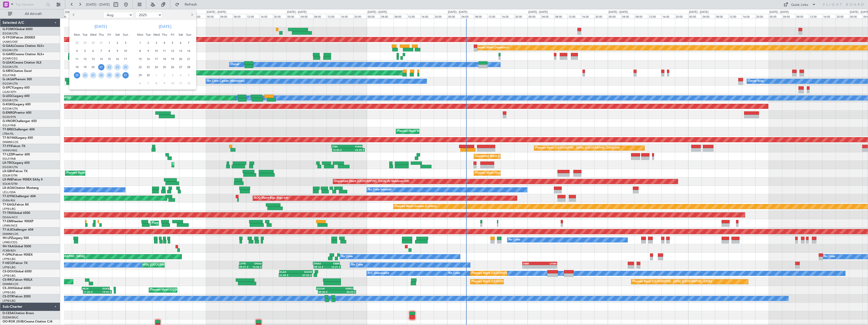 This screenshot has height=325, width=868. I want to click on div: 15-9-2025, so click(140, 59).